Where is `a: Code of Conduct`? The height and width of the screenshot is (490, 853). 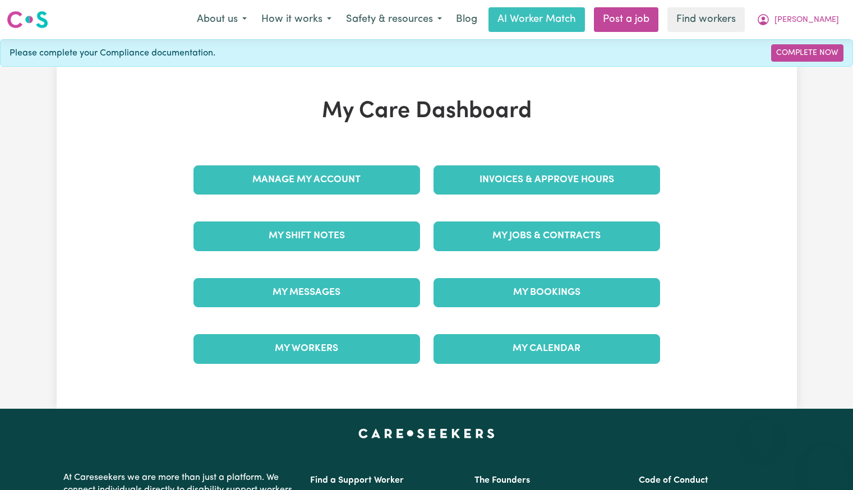 a: Code of Conduct is located at coordinates (674, 481).